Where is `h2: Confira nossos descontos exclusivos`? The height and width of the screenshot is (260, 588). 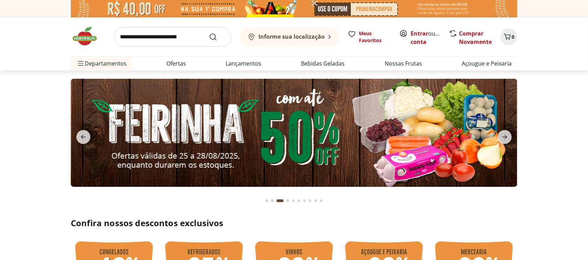
h2: Confira nossos descontos exclusivos is located at coordinates (294, 223).